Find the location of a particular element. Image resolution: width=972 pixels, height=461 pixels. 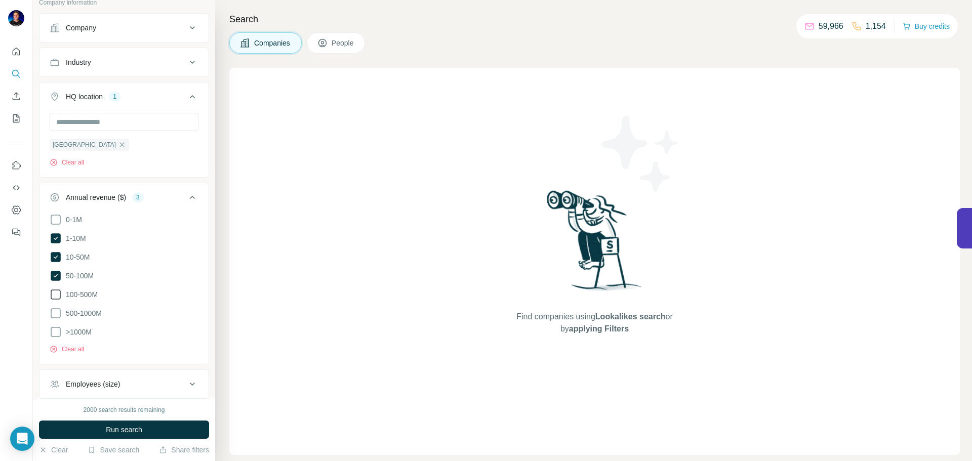

button: HQ location1 is located at coordinates (124, 99).